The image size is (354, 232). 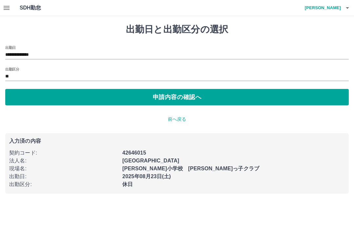 I want to click on p: 前へ戻る, so click(x=177, y=119).